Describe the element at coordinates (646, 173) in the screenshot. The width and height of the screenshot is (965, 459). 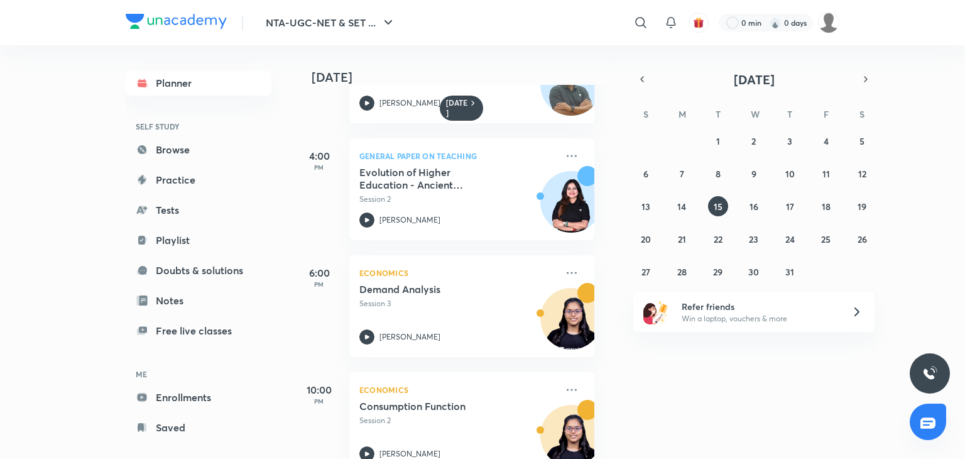
I see `button: July 6, 2025` at that location.